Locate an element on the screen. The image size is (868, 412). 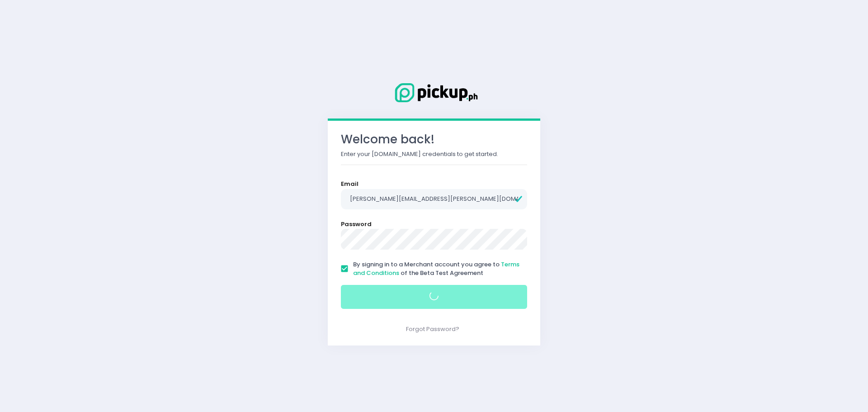
a: Terms and Conditions is located at coordinates (436, 269).